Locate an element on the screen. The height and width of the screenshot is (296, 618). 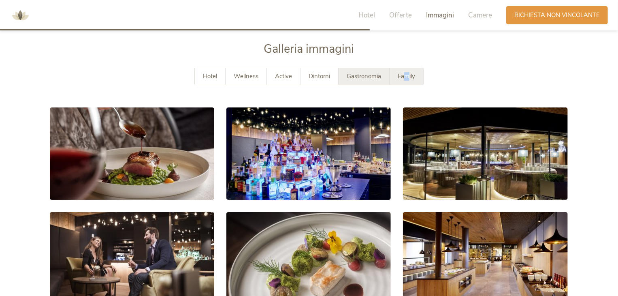
span: Active is located at coordinates (284, 76).